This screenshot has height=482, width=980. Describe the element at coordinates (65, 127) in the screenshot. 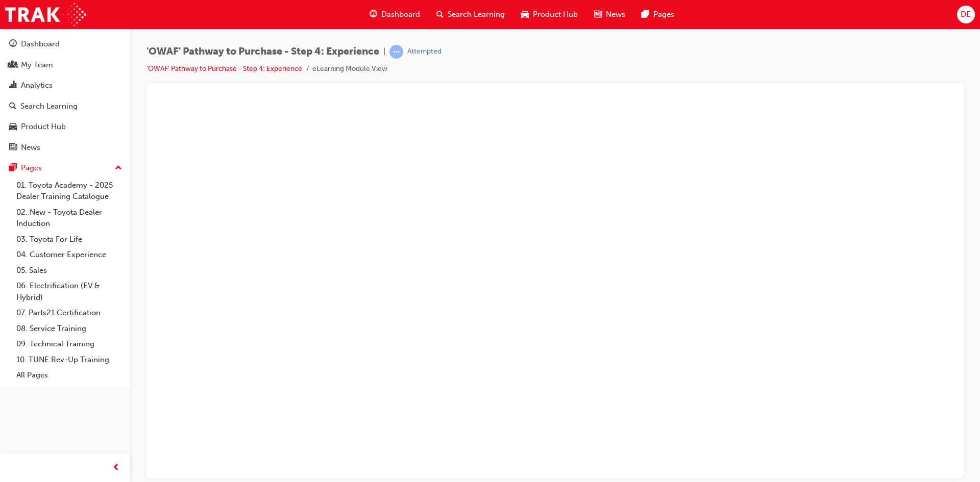

I see `a: Product Hub` at that location.